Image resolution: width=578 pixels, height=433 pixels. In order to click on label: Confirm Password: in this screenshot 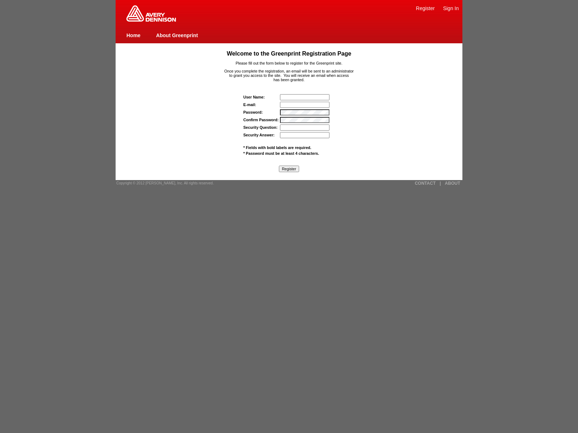, I will do `click(261, 120)`.